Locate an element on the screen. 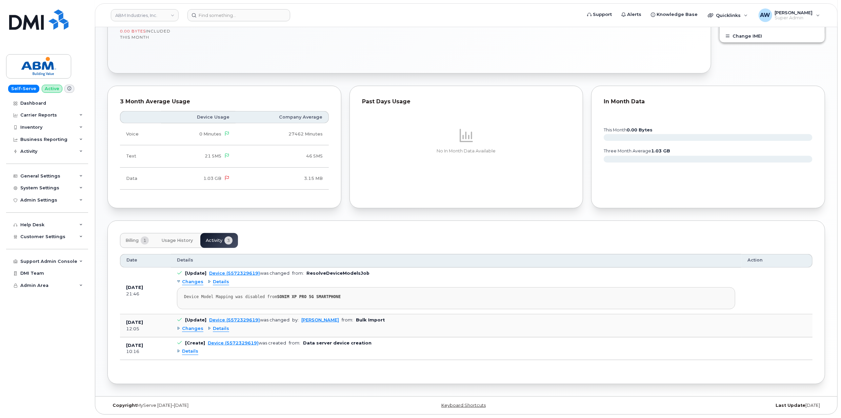 This screenshot has width=841, height=418. button: Change IMEI is located at coordinates (772, 36).